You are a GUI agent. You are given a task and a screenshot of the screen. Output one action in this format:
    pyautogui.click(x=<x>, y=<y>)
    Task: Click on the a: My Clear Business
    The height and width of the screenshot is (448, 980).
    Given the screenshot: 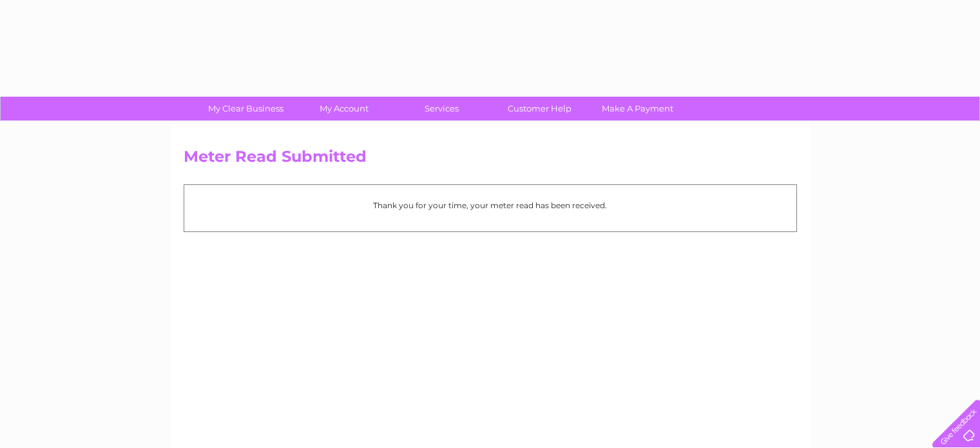 What is the action you would take?
    pyautogui.click(x=245, y=109)
    